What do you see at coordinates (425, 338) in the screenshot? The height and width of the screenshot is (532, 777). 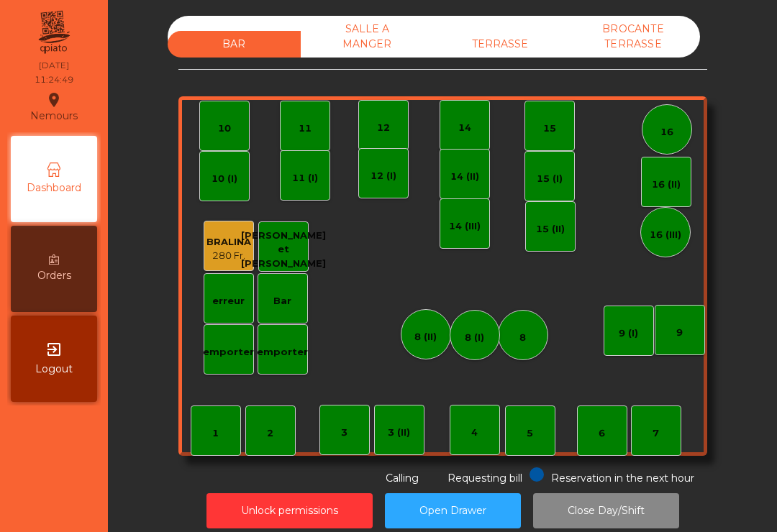 I see `div: 8 (II)` at bounding box center [425, 338].